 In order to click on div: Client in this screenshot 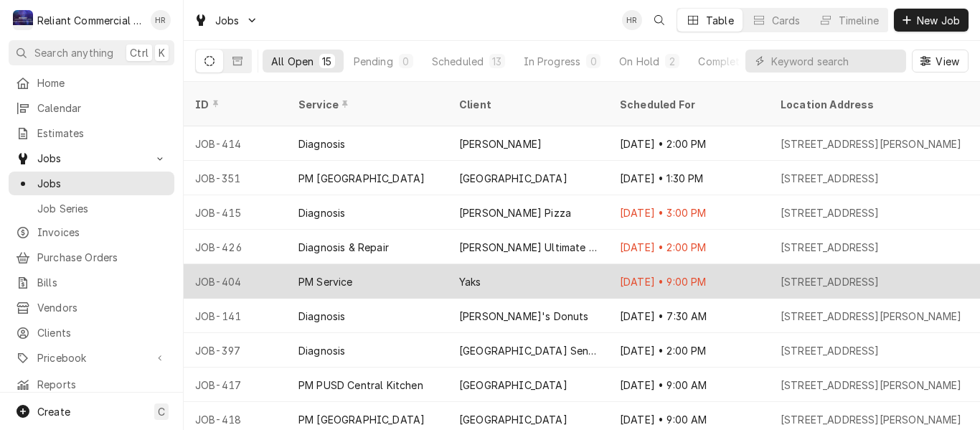, I will do `click(526, 104)`.